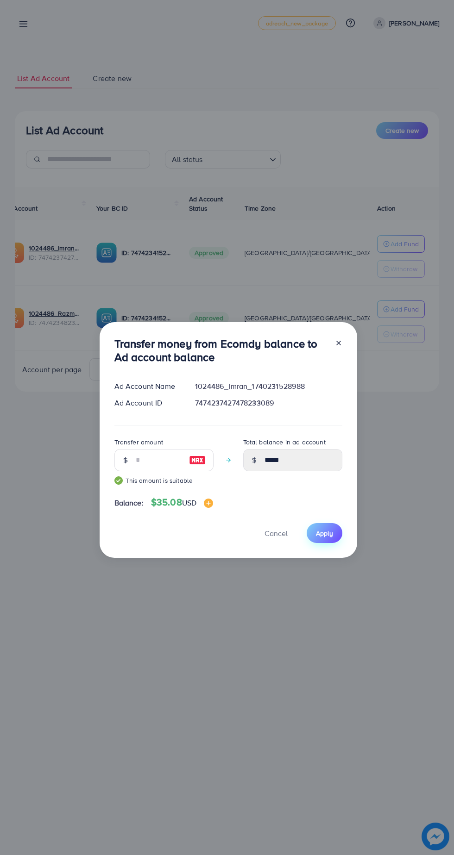 This screenshot has height=855, width=454. I want to click on div: 1024486_Imran_1740231528988, so click(268, 386).